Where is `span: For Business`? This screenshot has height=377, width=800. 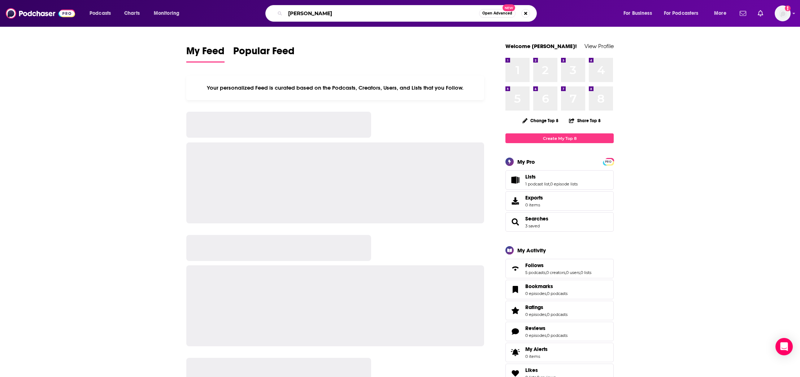 span: For Business is located at coordinates (638, 13).